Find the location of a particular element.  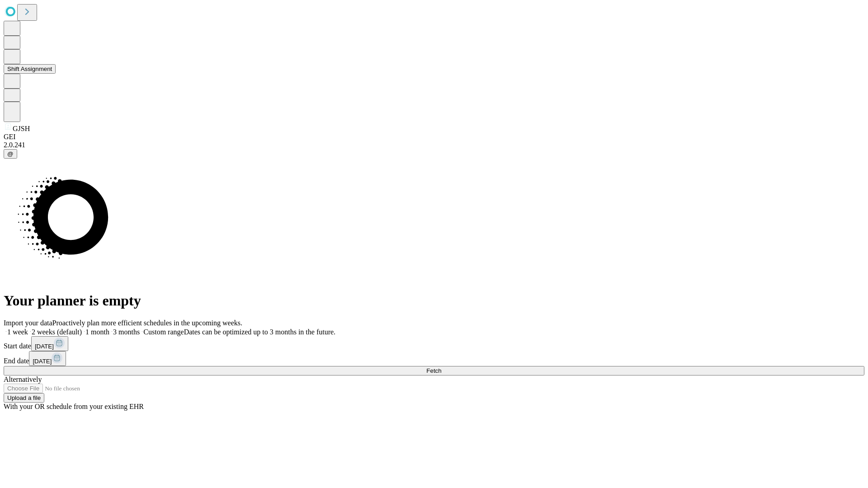

h1: Your planner is empty is located at coordinates (434, 301).